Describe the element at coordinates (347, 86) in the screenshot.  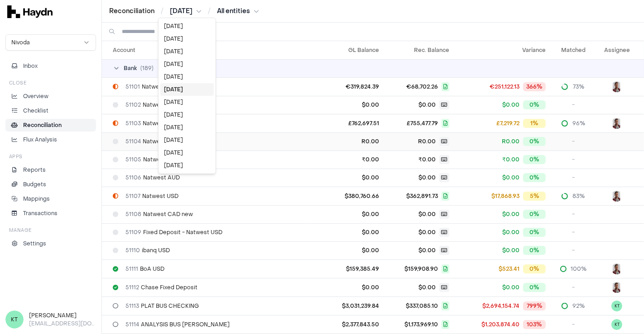
I see `td: €319,824.39` at that location.